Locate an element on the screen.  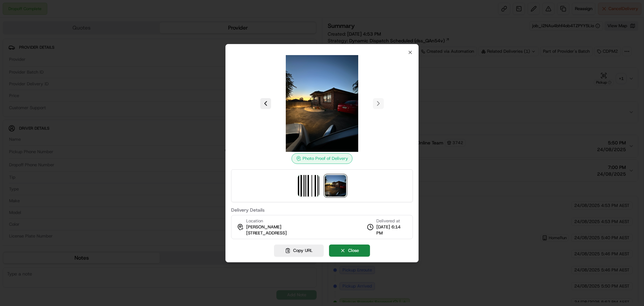
button: photo_proof_of_delivery image is located at coordinates (335, 186).